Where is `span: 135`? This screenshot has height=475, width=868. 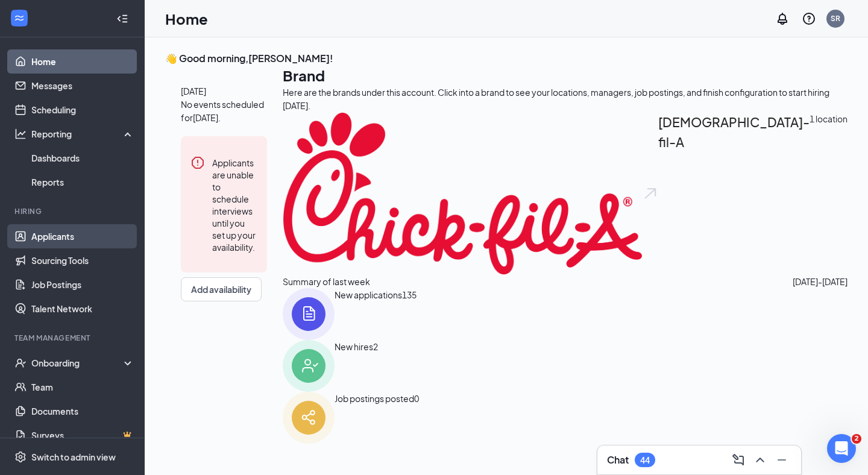
span: 135 is located at coordinates (410, 314).